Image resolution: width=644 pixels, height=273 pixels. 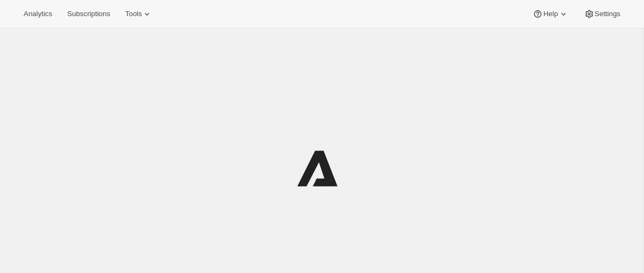 What do you see at coordinates (607, 14) in the screenshot?
I see `span: Settings` at bounding box center [607, 14].